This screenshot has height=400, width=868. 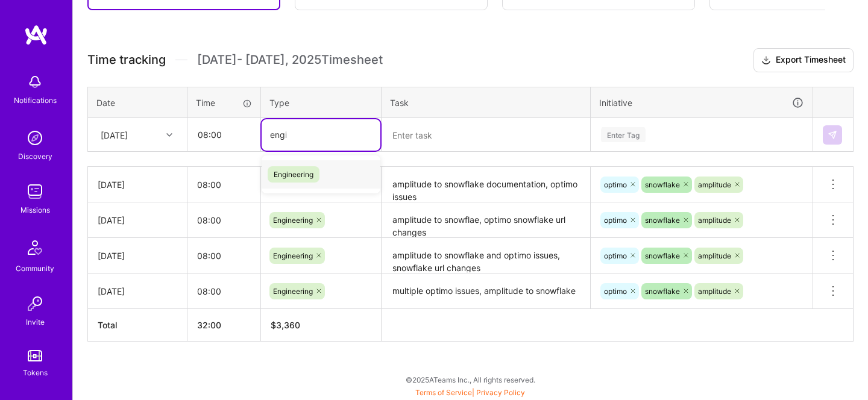 I want to click on div: Initiative, so click(x=701, y=103).